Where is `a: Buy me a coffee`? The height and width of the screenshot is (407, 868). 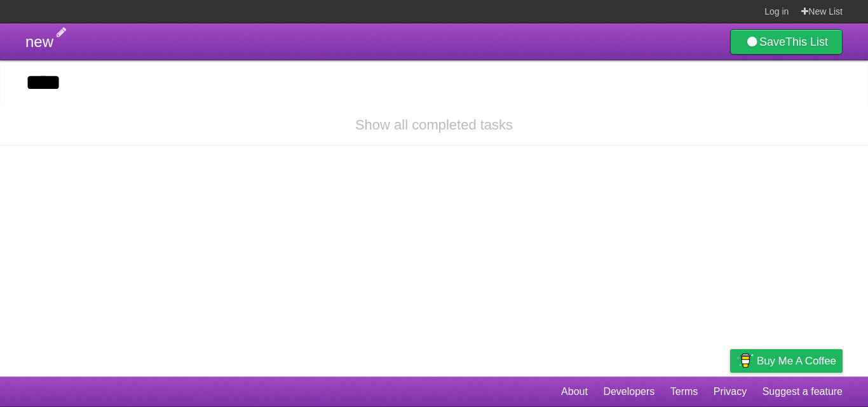 a: Buy me a coffee is located at coordinates (785, 361).